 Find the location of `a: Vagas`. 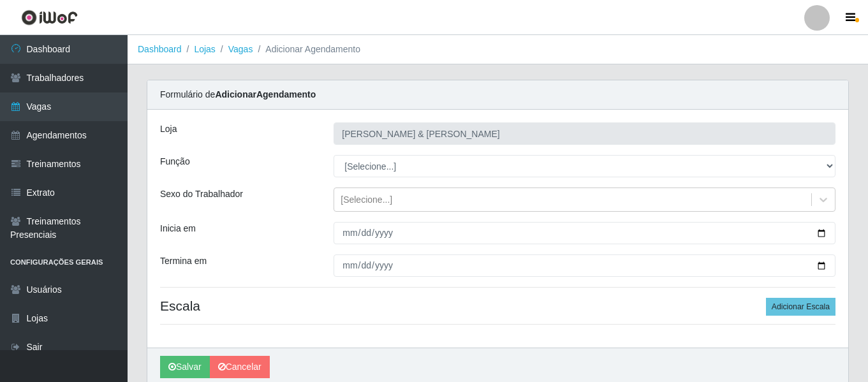

a: Vagas is located at coordinates (240, 49).